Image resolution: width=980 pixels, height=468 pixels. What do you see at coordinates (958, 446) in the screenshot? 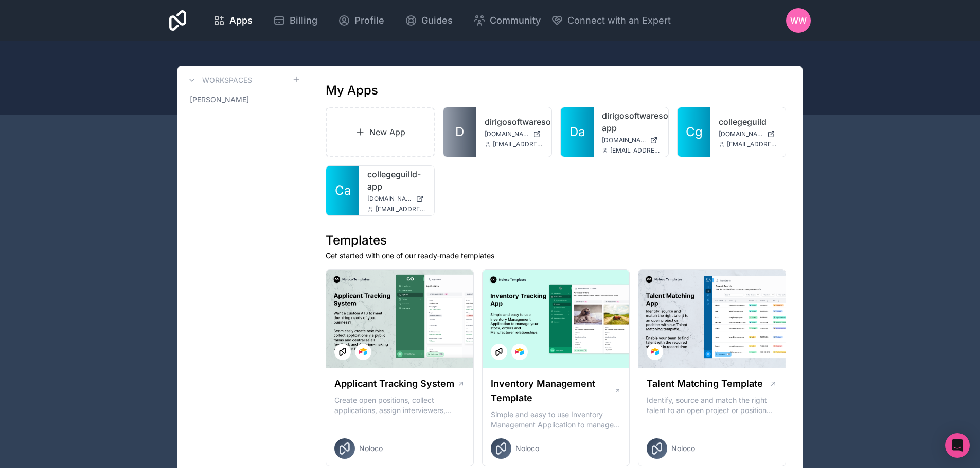
I see `div: Open Intercom Messenger` at bounding box center [958, 446].